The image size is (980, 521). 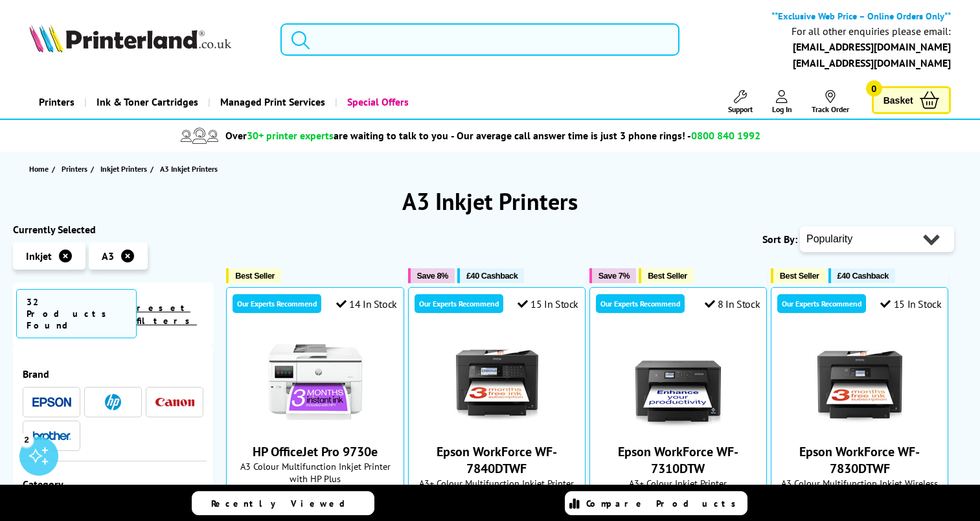 What do you see at coordinates (113, 402) in the screenshot?
I see `a: HP` at bounding box center [113, 402].